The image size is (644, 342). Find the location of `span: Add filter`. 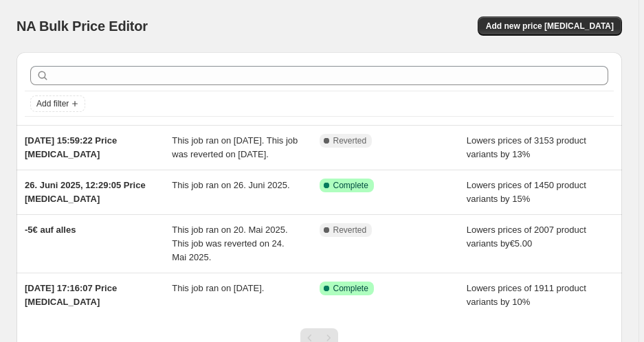

span: Add filter is located at coordinates (52, 104).